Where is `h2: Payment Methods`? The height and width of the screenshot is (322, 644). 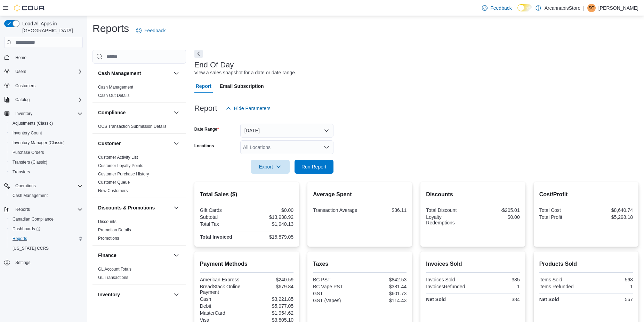 h2: Payment Methods is located at coordinates (246, 264).